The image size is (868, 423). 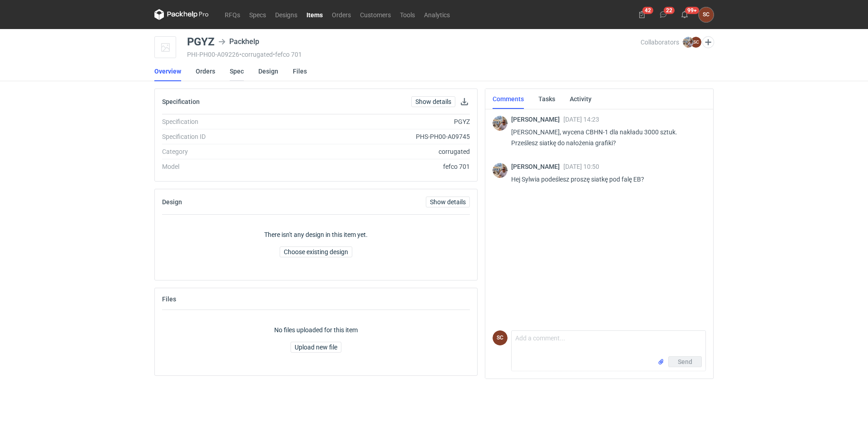 I want to click on a: Comments, so click(x=508, y=99).